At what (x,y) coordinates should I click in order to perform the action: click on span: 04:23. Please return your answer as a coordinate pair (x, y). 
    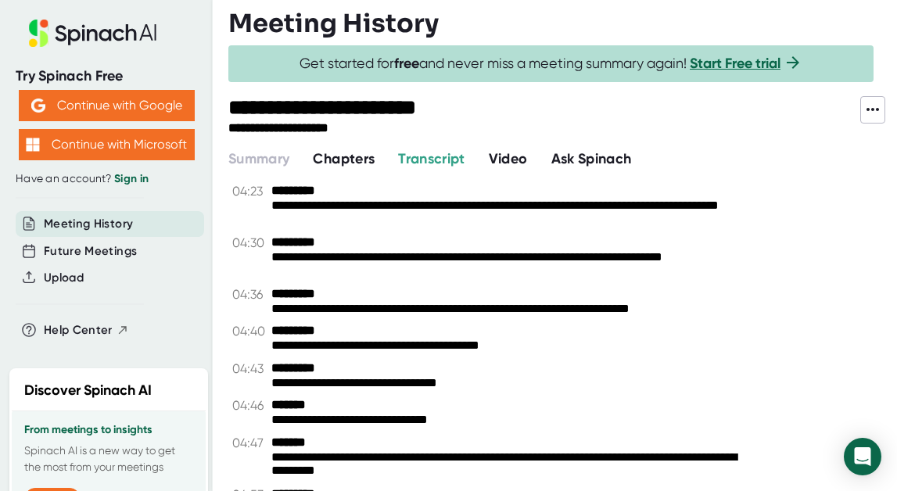
    Looking at the image, I should click on (250, 191).